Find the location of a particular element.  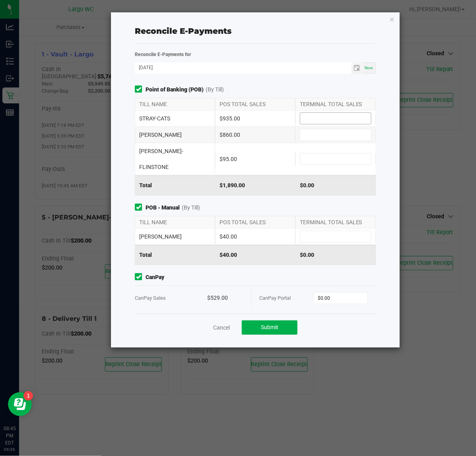

div: $860.00 is located at coordinates (255, 135).